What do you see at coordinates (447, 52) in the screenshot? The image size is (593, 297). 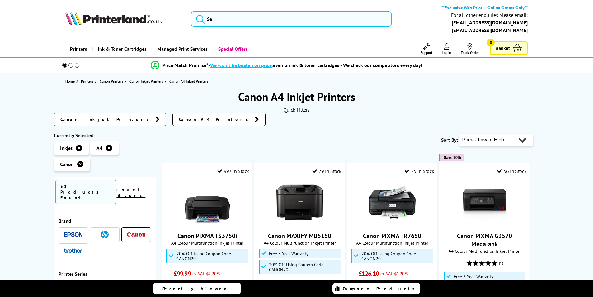 I see `span: Log In` at bounding box center [447, 52].